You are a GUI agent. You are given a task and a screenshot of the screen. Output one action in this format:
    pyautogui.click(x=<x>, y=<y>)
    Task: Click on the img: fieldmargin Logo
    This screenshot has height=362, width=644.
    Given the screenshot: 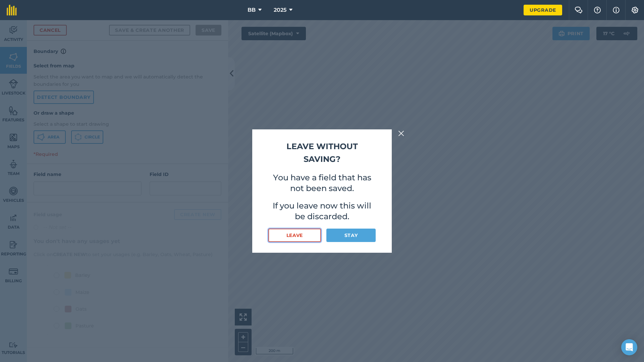 What is the action you would take?
    pyautogui.click(x=12, y=10)
    